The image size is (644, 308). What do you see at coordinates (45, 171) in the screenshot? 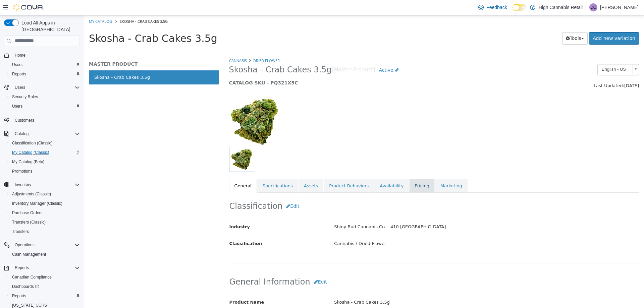
I see `span: Promotions` at bounding box center [45, 171].